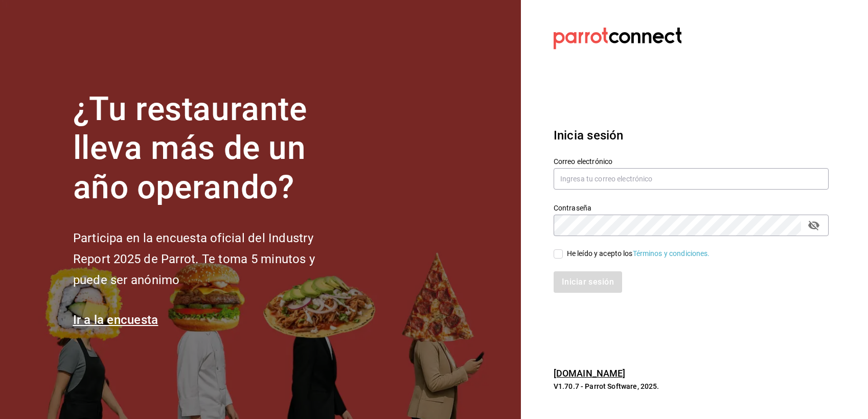 The image size is (868, 419). Describe the element at coordinates (211, 149) in the screenshot. I see `h1: ¿Tu restaurante lleva más de un año operando?` at that location.